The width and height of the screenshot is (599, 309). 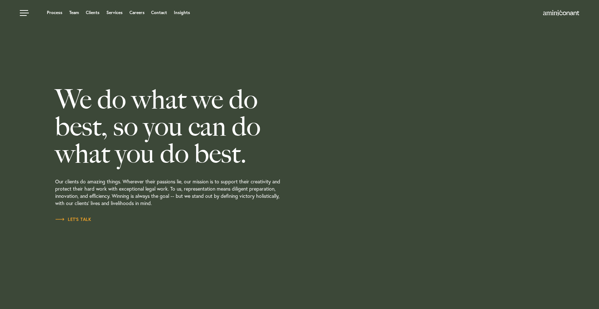 What do you see at coordinates (137, 13) in the screenshot?
I see `a: Careers` at bounding box center [137, 13].